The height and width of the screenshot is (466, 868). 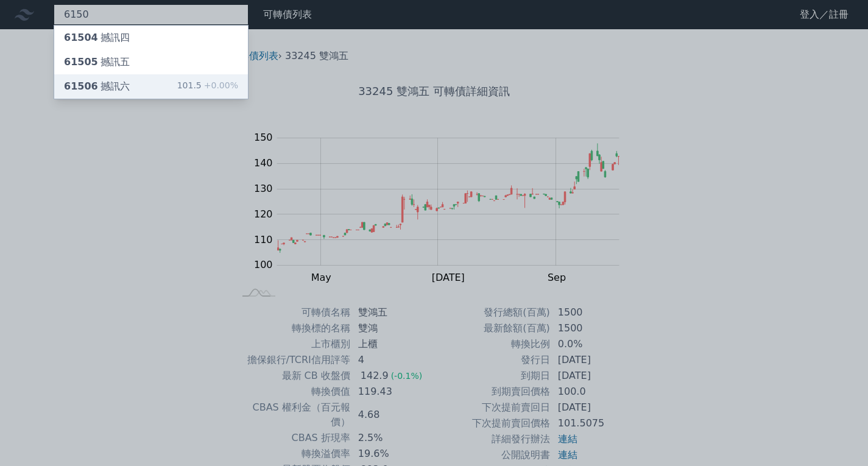 What do you see at coordinates (97, 38) in the screenshot?
I see `div: 撼訊四` at bounding box center [97, 38].